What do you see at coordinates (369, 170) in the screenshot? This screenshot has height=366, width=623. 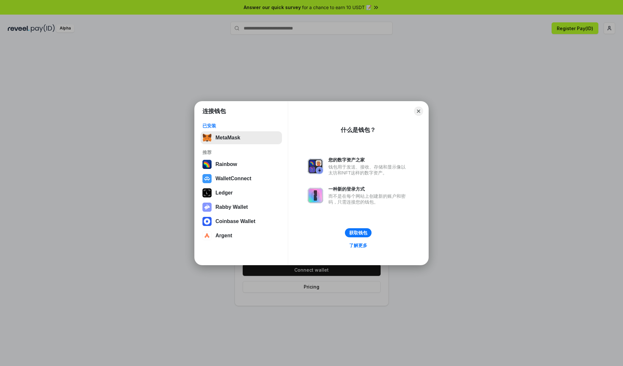 I see `div: 钱包用于发送、接收、存储和显示像以太坊和NFT这样的数字资产。` at bounding box center [369, 170].